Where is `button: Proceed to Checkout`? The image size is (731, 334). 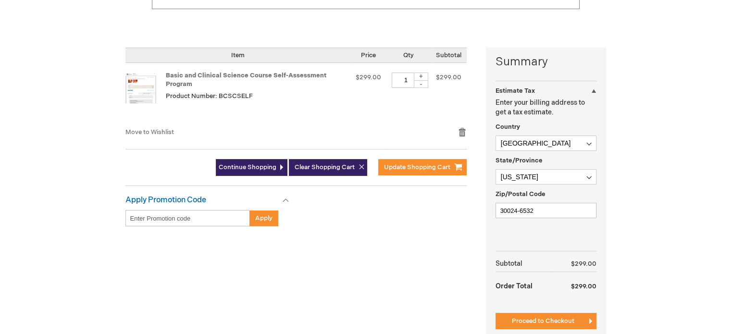 button: Proceed to Checkout is located at coordinates (546, 321).